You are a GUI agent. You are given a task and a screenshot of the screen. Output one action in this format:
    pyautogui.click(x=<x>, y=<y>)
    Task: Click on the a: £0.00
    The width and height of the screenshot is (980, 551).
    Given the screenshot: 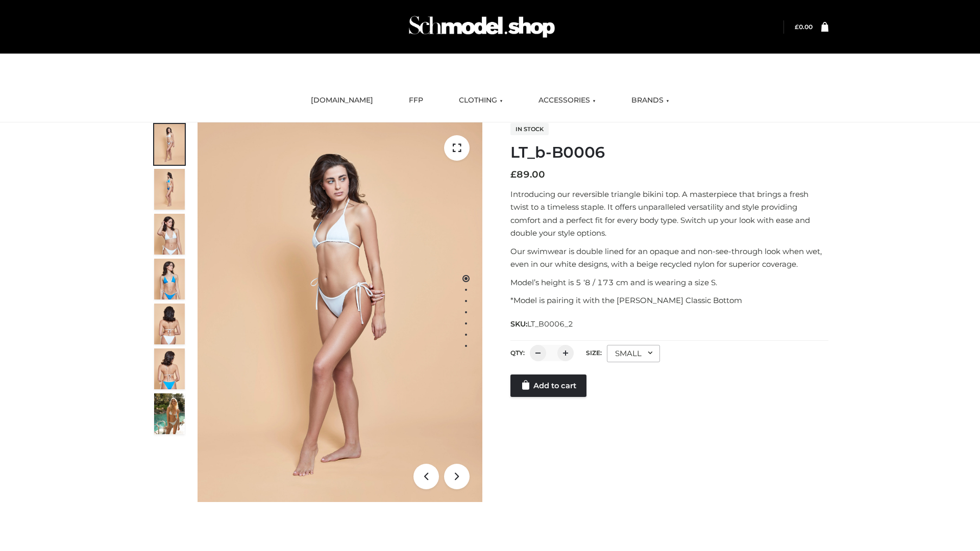 What is the action you would take?
    pyautogui.click(x=803, y=27)
    